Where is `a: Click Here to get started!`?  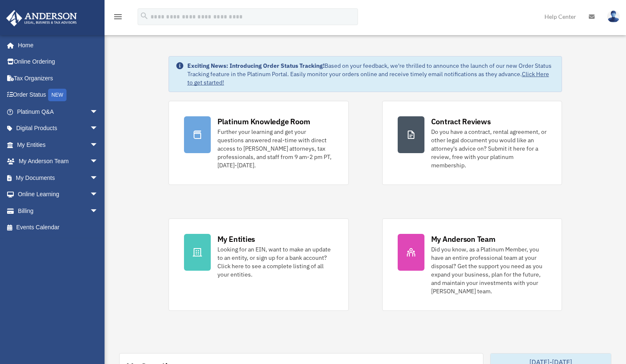 a: Click Here to get started! is located at coordinates (368, 78).